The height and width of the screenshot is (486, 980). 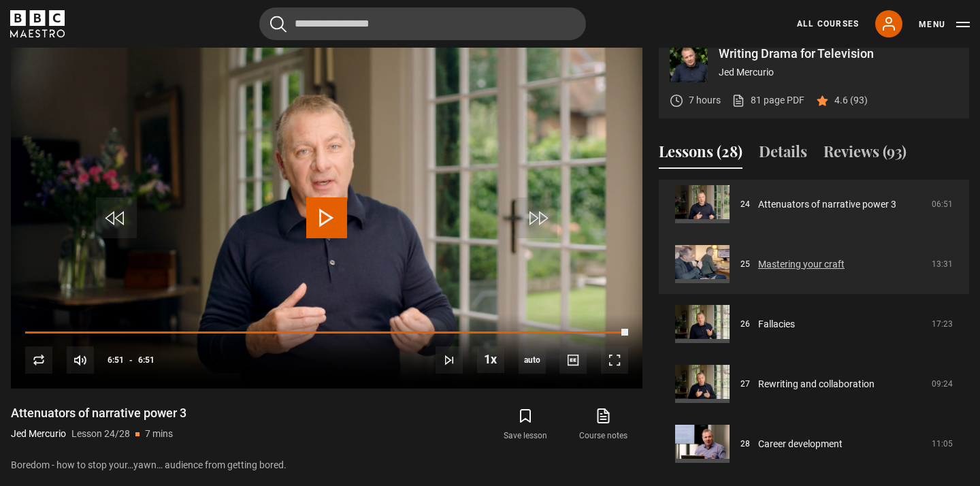 I want to click on p: 4.6 (93), so click(x=850, y=101).